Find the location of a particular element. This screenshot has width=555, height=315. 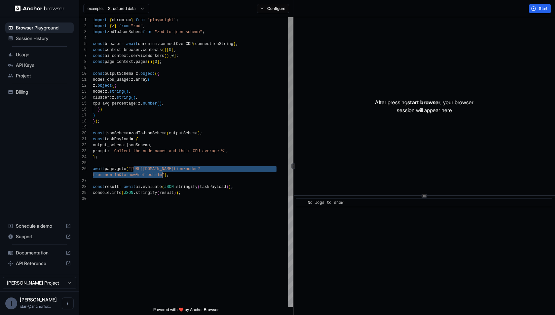

span: Browser Playground is located at coordinates (43, 28).